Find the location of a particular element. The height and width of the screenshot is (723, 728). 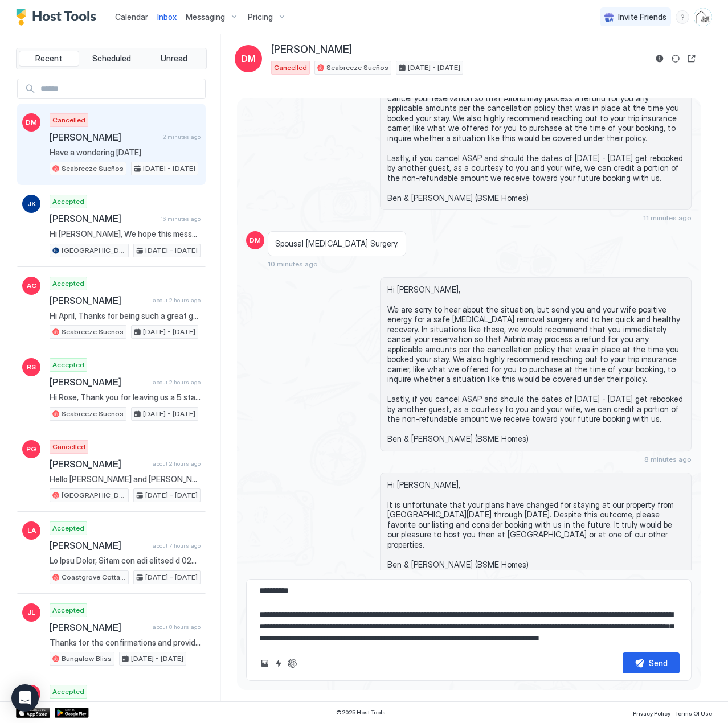

span: 8 minutes ago is located at coordinates (668, 459).